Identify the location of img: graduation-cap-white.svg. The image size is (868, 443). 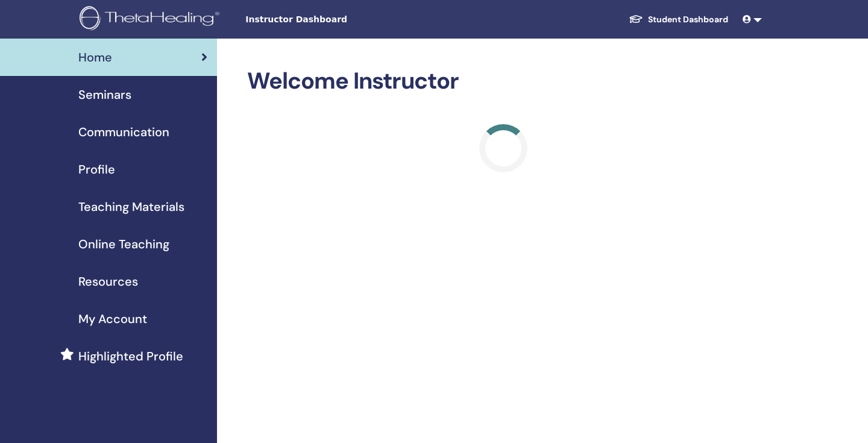
(635, 19).